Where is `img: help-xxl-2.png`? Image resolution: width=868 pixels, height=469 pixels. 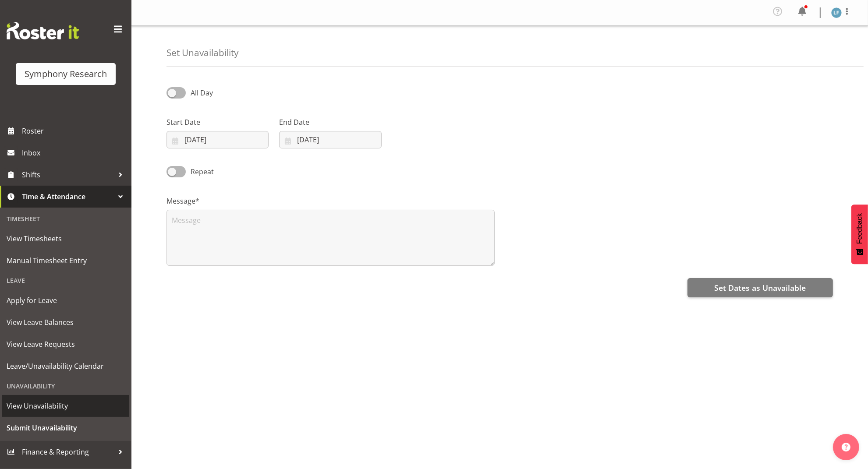 img: help-xxl-2.png is located at coordinates (846, 448).